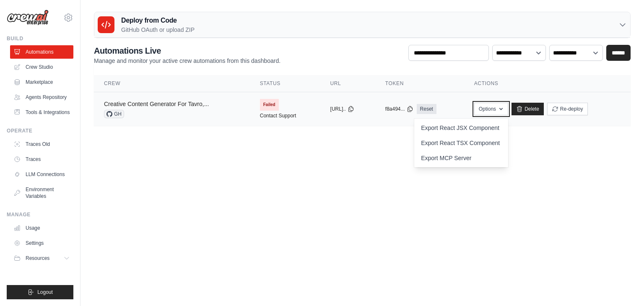 This screenshot has height=306, width=644. Describe the element at coordinates (158, 30) in the screenshot. I see `p: GitHub OAuth or upload ZIP` at that location.